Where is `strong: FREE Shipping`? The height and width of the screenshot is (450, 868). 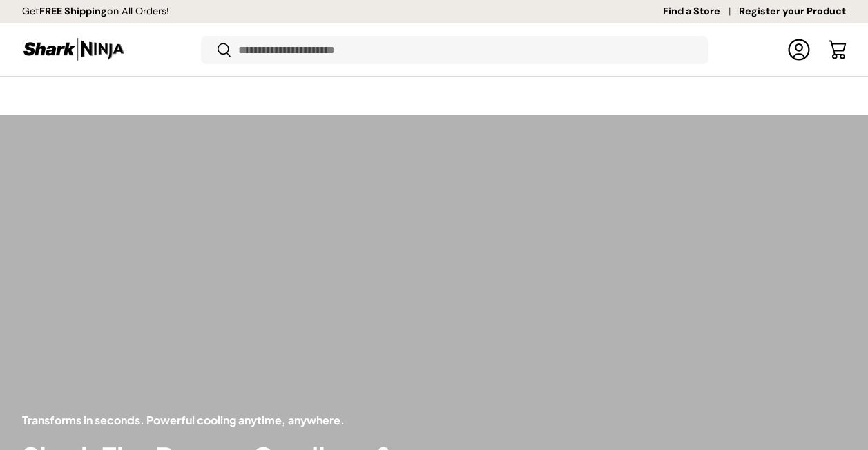
strong: FREE Shipping is located at coordinates (73, 11).